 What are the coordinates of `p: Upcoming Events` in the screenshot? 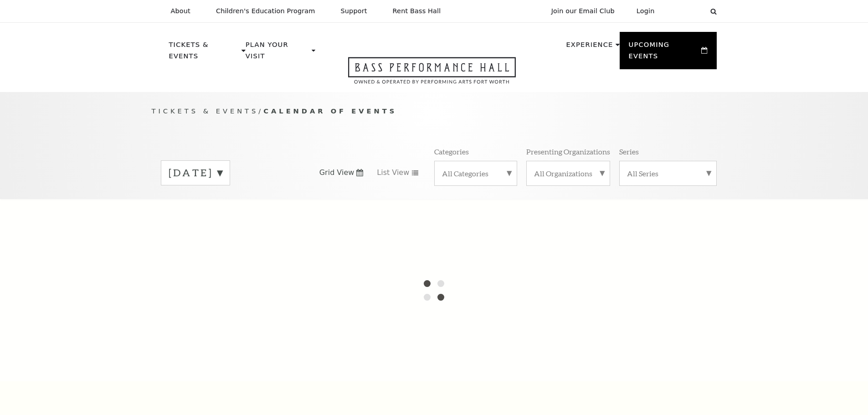 It's located at (664, 53).